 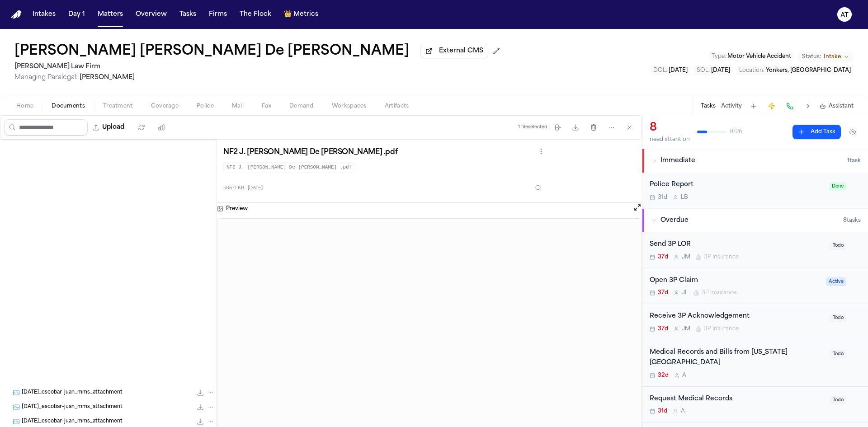 What do you see at coordinates (218, 14) in the screenshot?
I see `button: Firms` at bounding box center [218, 14].